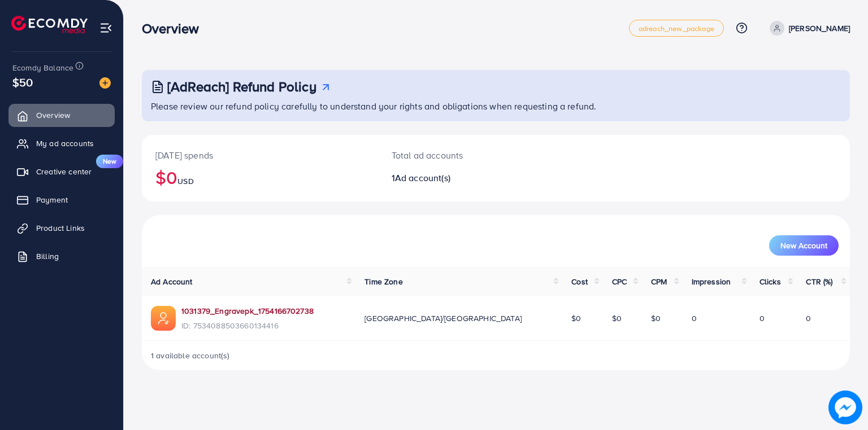  Describe the element at coordinates (110, 162) in the screenshot. I see `span: New` at that location.